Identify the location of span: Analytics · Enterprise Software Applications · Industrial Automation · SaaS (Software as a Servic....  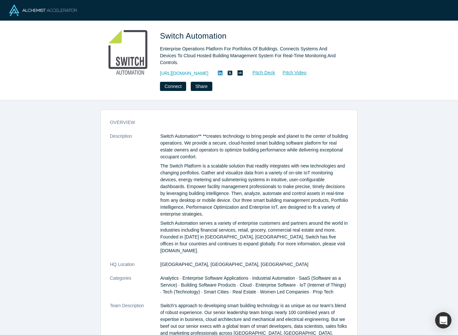
(253, 285).